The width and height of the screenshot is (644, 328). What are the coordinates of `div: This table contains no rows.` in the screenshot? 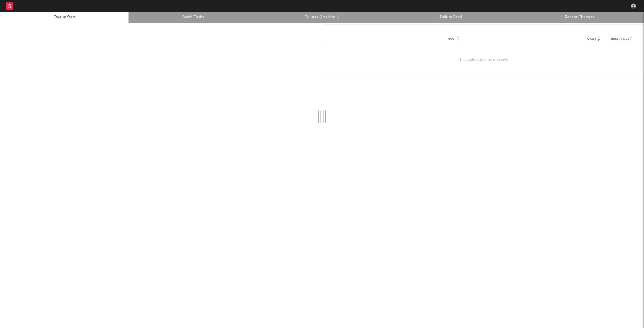 It's located at (483, 60).